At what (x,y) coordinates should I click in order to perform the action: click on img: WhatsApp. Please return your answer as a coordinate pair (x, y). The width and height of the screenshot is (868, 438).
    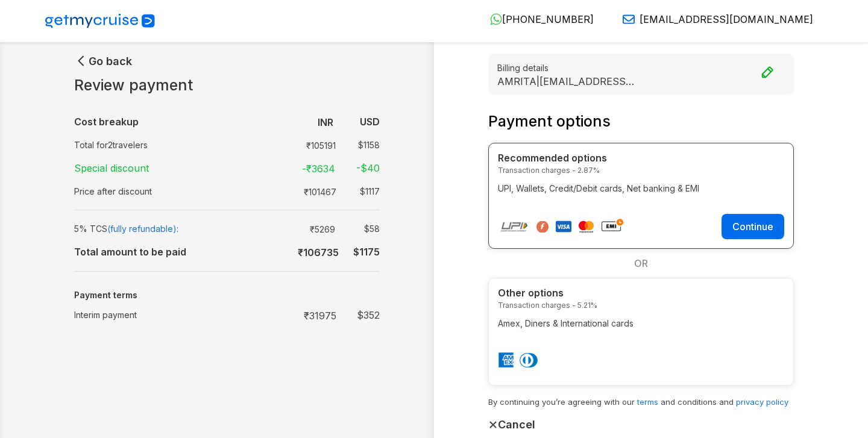
    Looking at the image, I should click on (496, 19).